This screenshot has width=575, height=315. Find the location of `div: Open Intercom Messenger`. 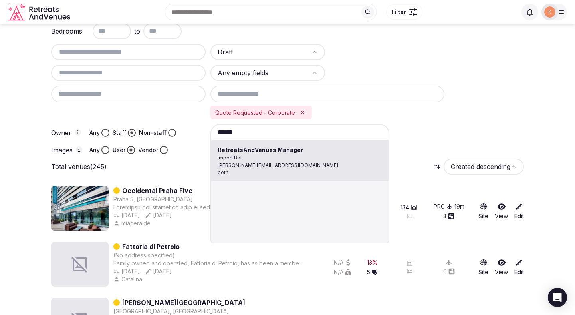

div: Open Intercom Messenger is located at coordinates (558, 297).